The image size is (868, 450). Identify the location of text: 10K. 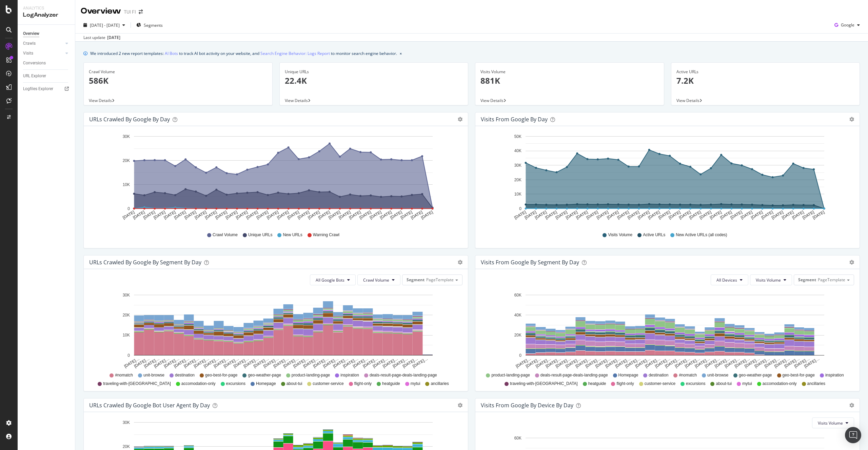
(127, 335).